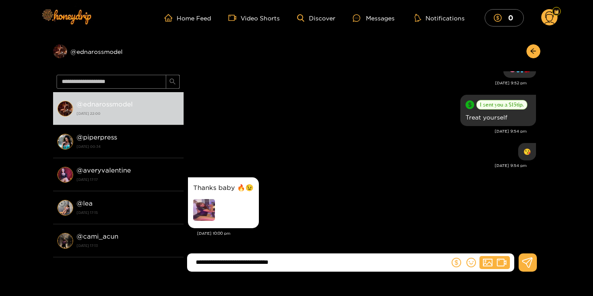 This screenshot has height=296, width=593. I want to click on span: home, so click(171, 18).